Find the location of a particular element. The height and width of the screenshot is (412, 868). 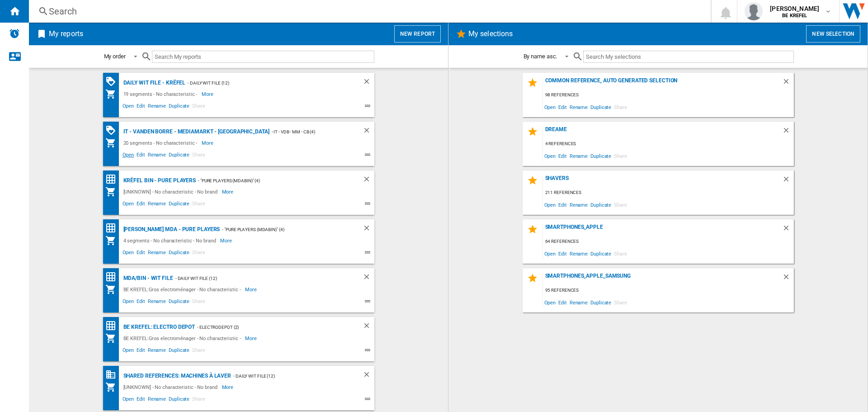

div: PROMOTIONS Matrix is located at coordinates (113, 81).